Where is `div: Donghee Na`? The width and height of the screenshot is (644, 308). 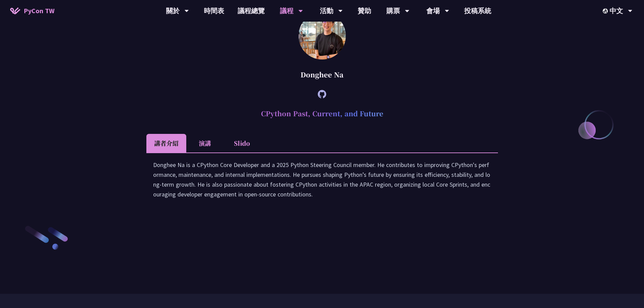 div: Donghee Na is located at coordinates (322, 75).